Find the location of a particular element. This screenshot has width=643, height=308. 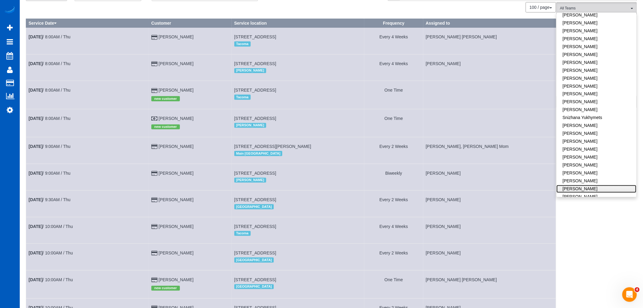

th: Customer is located at coordinates (190, 23).